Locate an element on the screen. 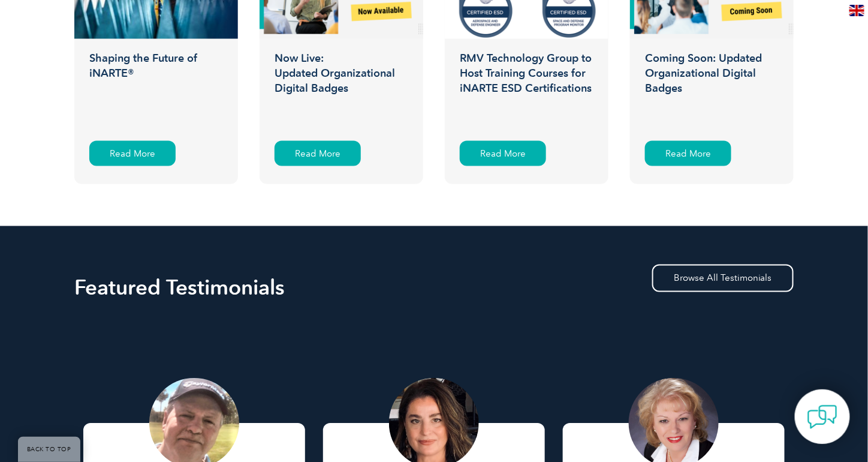 The height and width of the screenshot is (462, 868). h2: Featured Testimonials is located at coordinates (434, 288).